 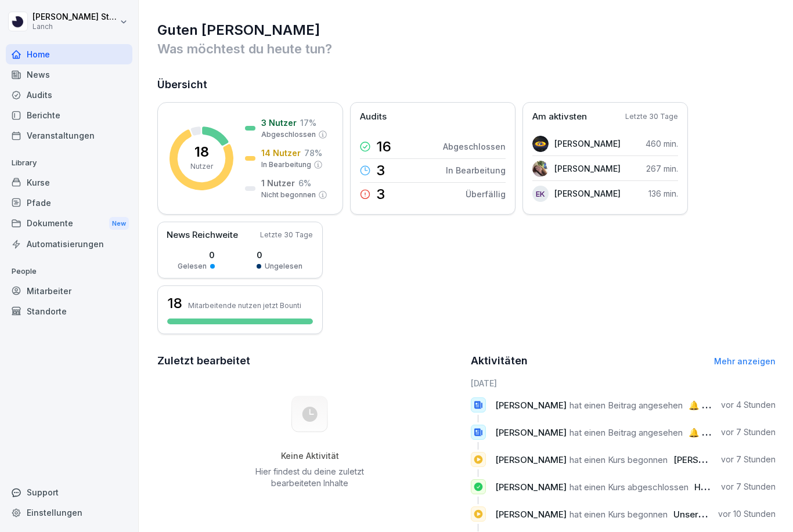 I want to click on div: Veranstaltungen, so click(x=69, y=135).